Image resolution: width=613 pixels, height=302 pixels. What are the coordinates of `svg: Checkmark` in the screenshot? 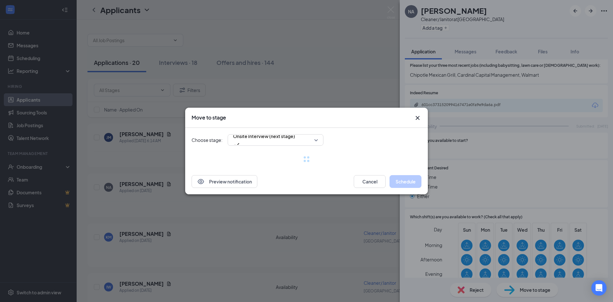 It's located at (237, 145).